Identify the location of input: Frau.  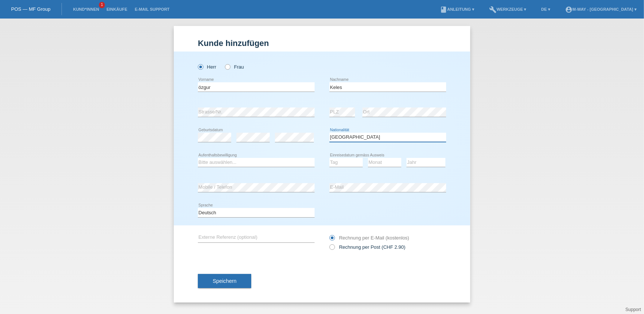
(227, 66).